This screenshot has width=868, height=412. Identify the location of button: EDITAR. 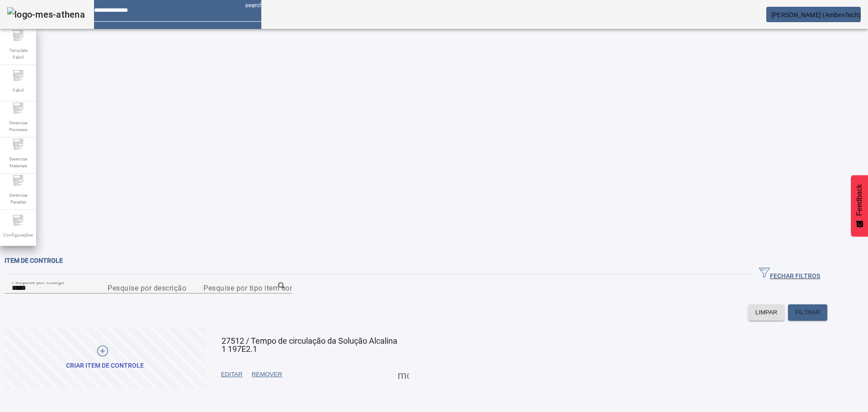
(232, 375).